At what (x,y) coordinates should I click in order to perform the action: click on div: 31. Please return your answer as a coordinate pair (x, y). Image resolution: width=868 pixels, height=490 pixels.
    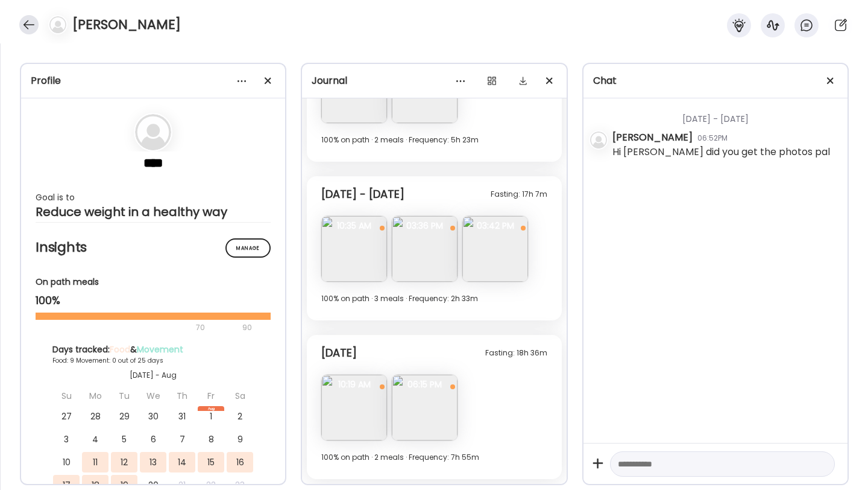
    Looking at the image, I should click on (182, 416).